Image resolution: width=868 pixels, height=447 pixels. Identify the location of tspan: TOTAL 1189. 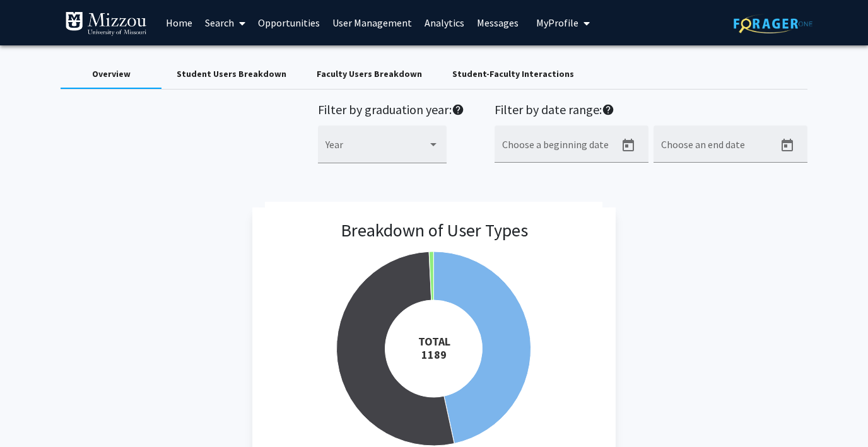
(434, 348).